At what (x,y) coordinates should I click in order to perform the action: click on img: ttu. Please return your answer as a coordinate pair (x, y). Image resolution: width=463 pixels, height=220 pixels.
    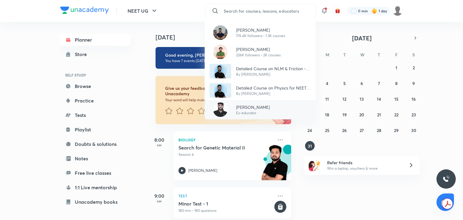
    Looking at the image, I should click on (446, 179).